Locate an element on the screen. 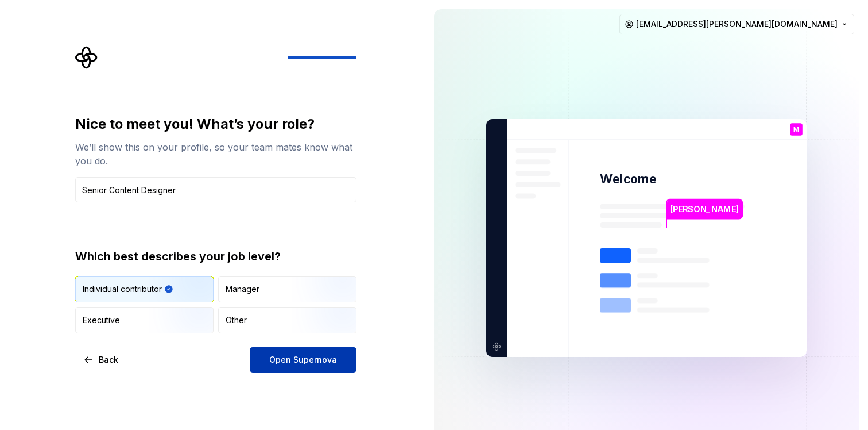  button: Back is located at coordinates (102, 360).